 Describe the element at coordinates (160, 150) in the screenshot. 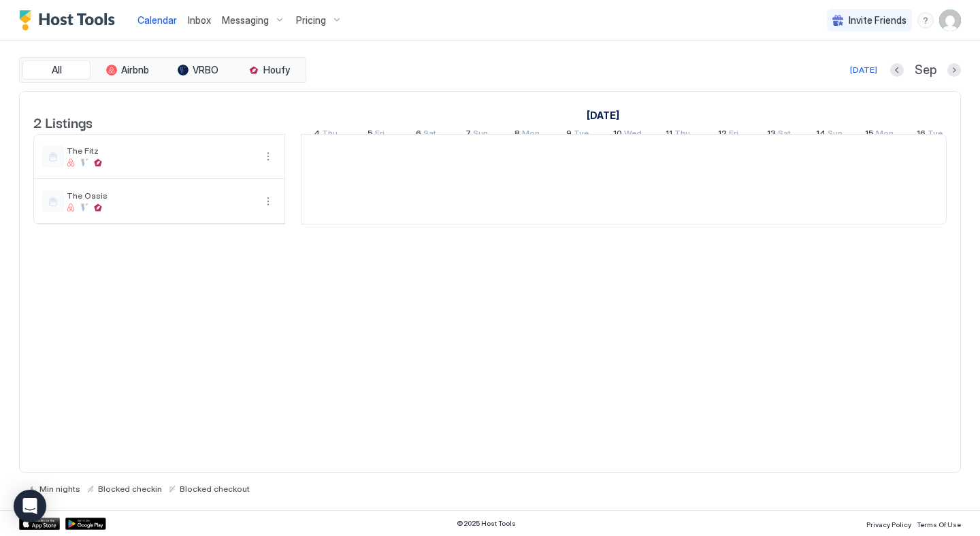

I see `span: The Fitz` at that location.